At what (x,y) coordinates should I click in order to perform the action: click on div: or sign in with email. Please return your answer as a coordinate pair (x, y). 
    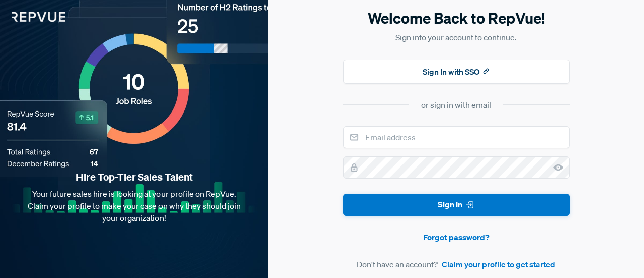
    Looking at the image, I should click on (456, 105).